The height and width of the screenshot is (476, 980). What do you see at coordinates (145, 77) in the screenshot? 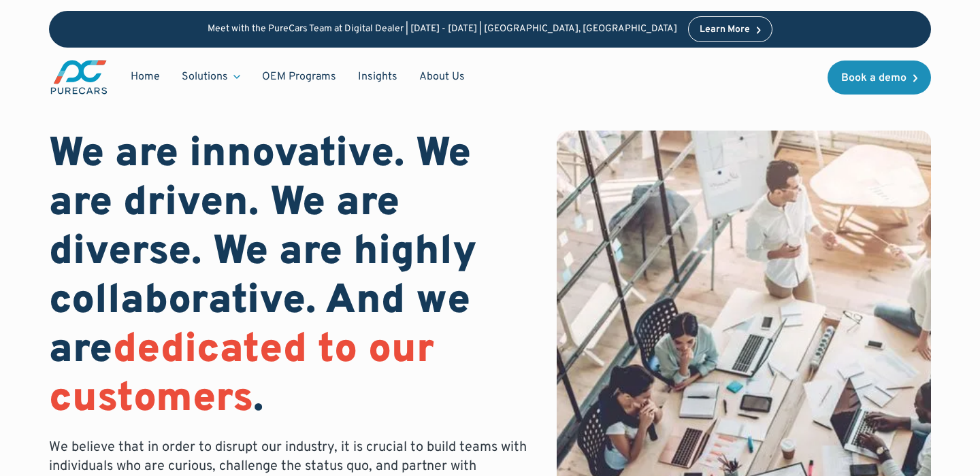
I see `a: Home` at bounding box center [145, 77].